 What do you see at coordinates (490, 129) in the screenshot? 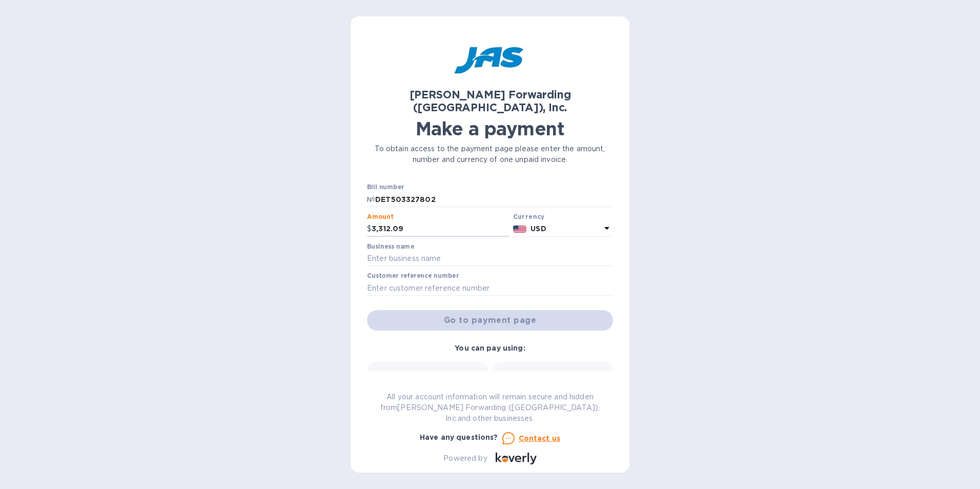
I see `h1: Make a payment` at bounding box center [490, 129].